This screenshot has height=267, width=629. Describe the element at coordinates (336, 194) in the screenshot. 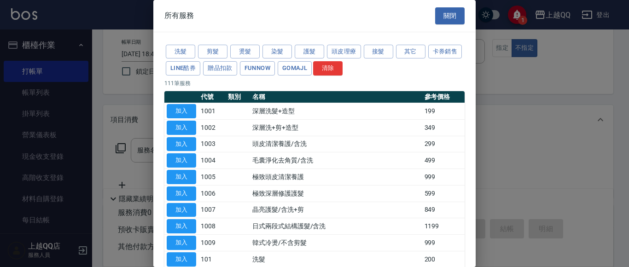

I see `td: 極致深層修護護髮` at that location.